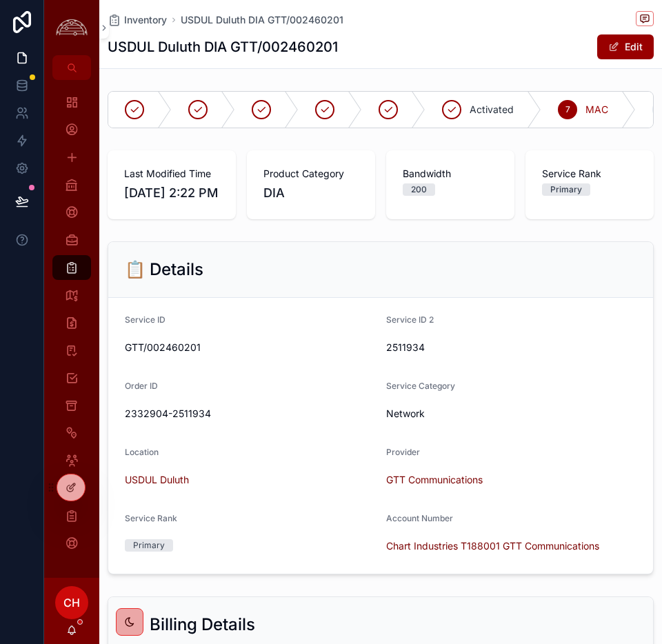 The image size is (662, 644). Describe the element at coordinates (274, 193) in the screenshot. I see `span: DIA` at that location.